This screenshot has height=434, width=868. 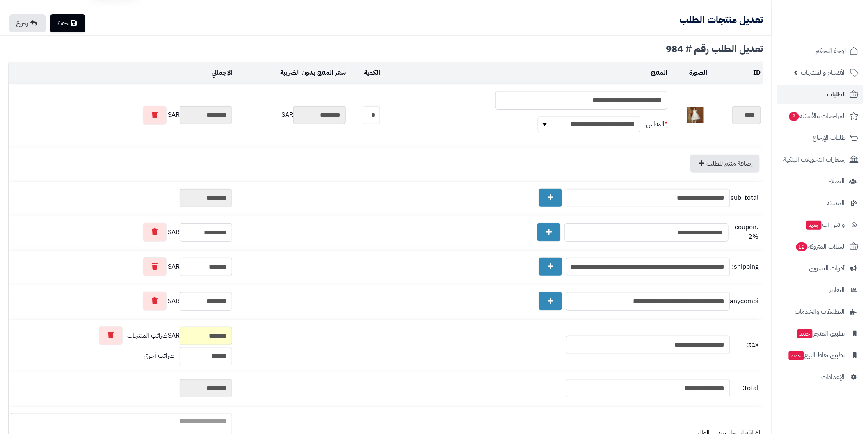 I want to click on a: المدونة, so click(x=820, y=203).